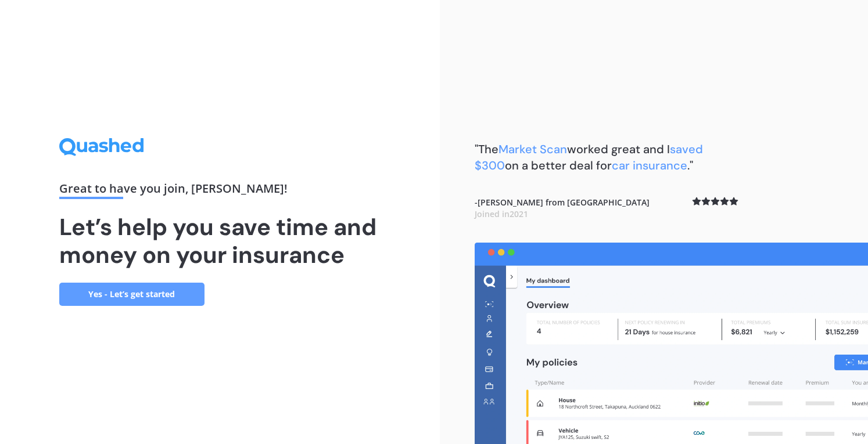 This screenshot has height=444, width=868. What do you see at coordinates (649, 166) in the screenshot?
I see `span: car insurance` at bounding box center [649, 166].